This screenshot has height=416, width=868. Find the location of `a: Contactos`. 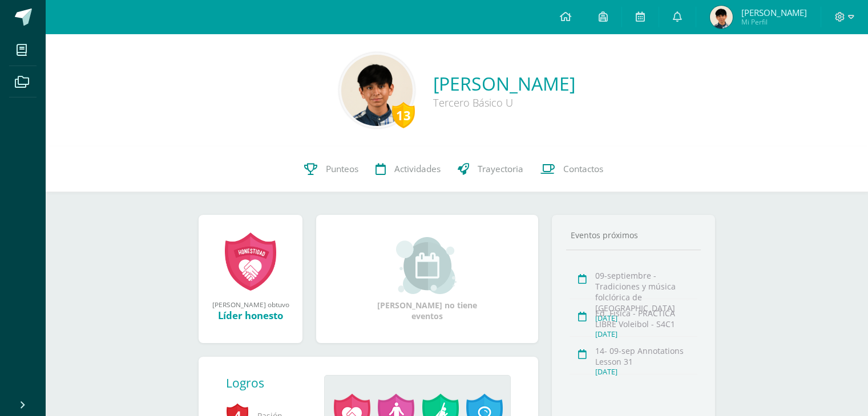

a: Contactos is located at coordinates (572, 169).